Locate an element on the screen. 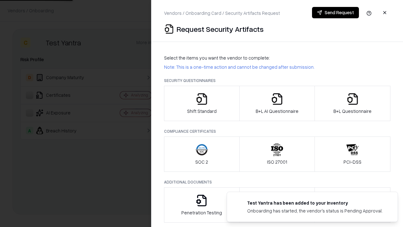  button: B+L Questionnaire is located at coordinates (352, 103).